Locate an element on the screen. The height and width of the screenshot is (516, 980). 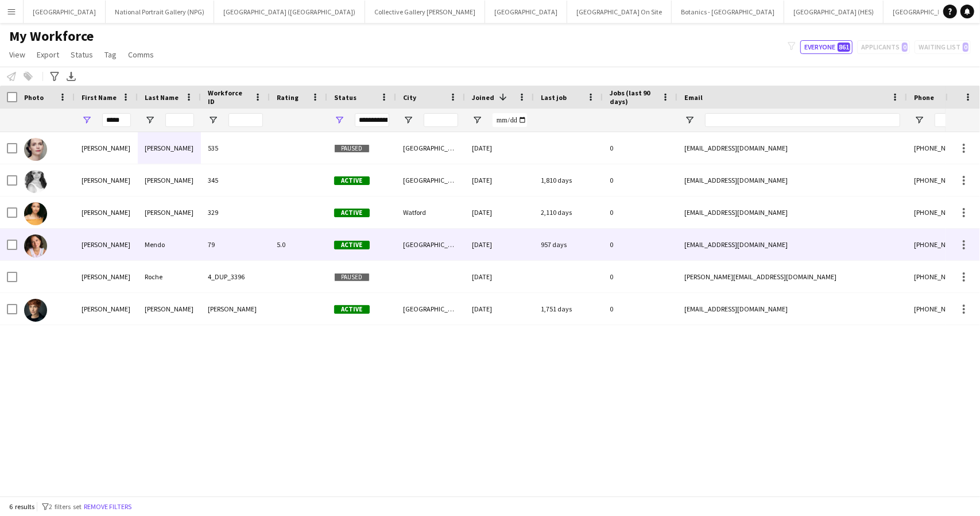
div: 329 is located at coordinates (235, 212).